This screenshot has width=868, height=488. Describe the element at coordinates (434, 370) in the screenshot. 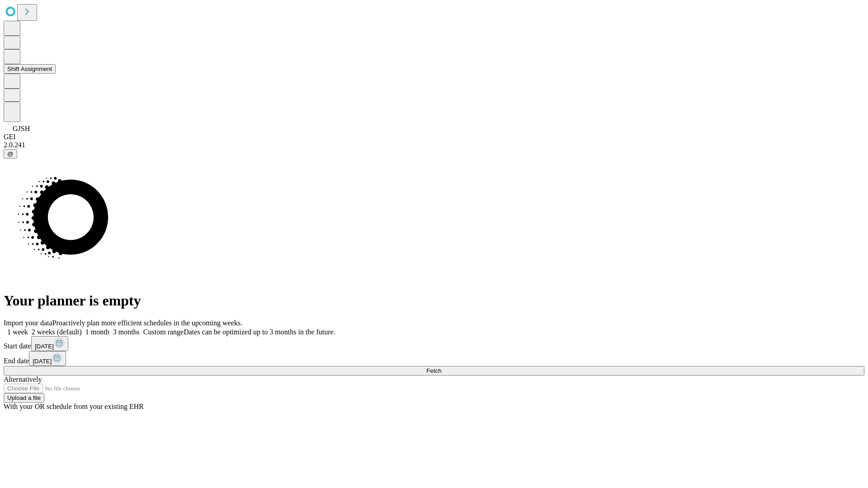

I see `button: Fetch` at that location.